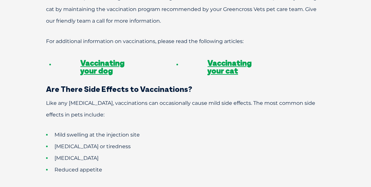  Describe the element at coordinates (230, 67) in the screenshot. I see `a: Vaccinating your cat` at that location.